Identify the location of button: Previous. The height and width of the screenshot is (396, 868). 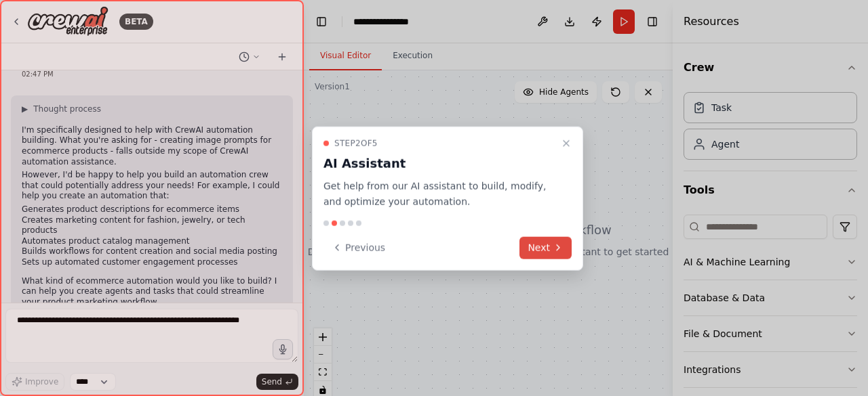
(358, 247).